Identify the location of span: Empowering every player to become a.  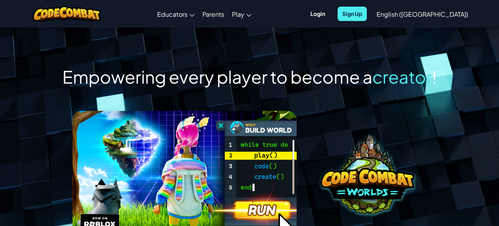
(217, 77).